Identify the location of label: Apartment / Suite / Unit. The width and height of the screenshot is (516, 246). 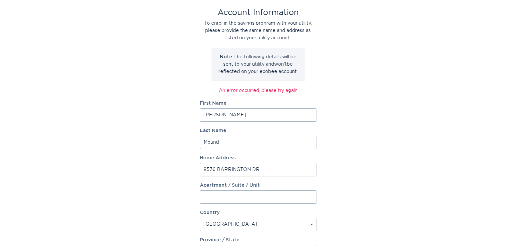
(258, 185).